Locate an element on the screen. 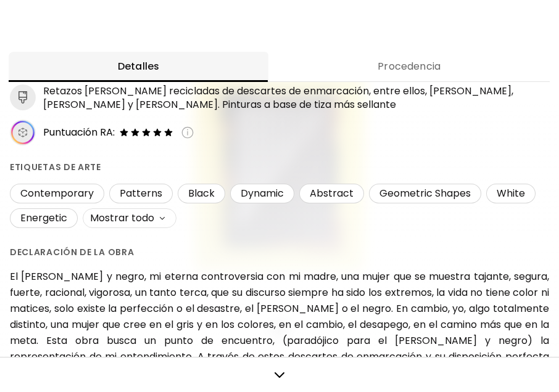  span: Detalles is located at coordinates (138, 67).